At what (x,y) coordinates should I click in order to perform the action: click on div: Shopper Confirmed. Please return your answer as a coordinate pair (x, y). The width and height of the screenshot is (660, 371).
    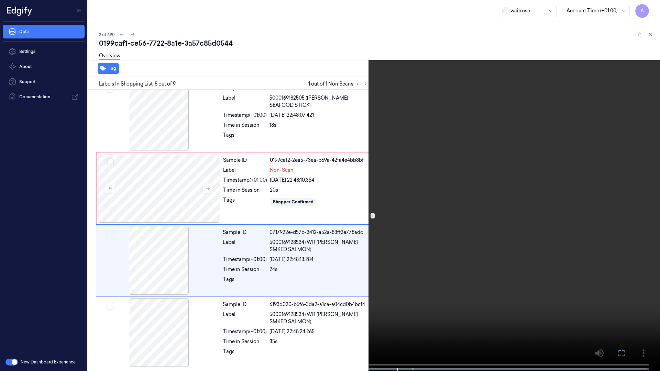
    Looking at the image, I should click on (293, 202).